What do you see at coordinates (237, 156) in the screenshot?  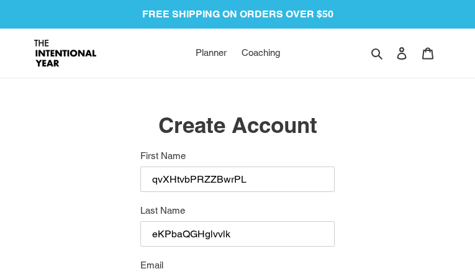 I see `label: First Name` at bounding box center [237, 156].